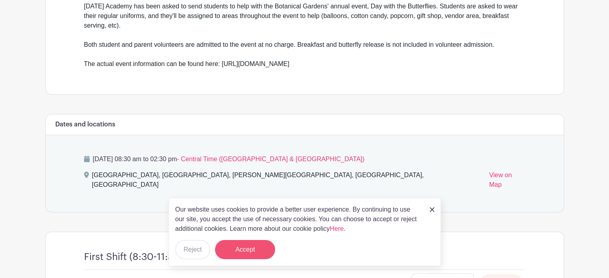 This screenshot has height=278, width=609. What do you see at coordinates (337, 229) in the screenshot?
I see `a: Here` at bounding box center [337, 229].